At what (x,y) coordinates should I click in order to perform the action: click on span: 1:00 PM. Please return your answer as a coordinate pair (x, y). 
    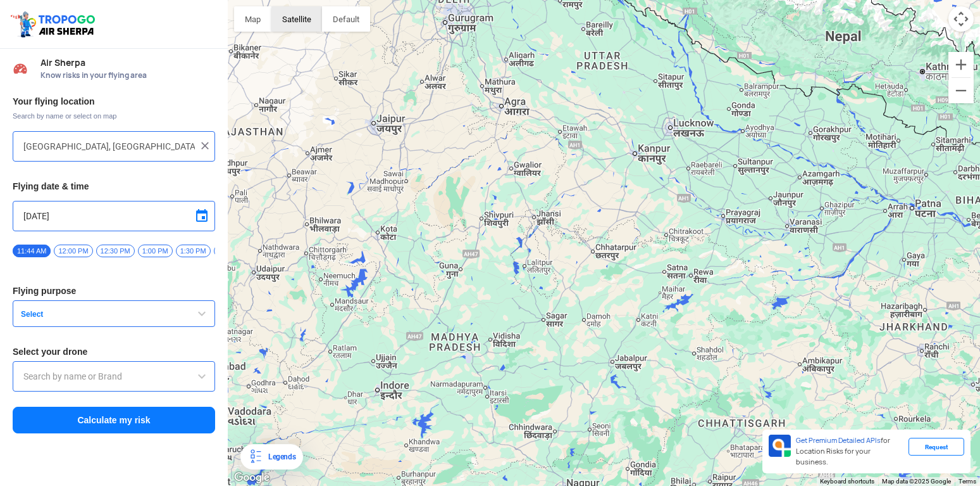
    Looking at the image, I should click on (155, 251).